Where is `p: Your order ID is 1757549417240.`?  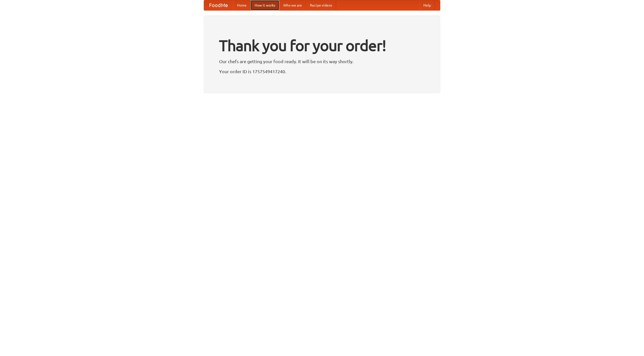 p: Your order ID is 1757549417240. is located at coordinates (322, 71).